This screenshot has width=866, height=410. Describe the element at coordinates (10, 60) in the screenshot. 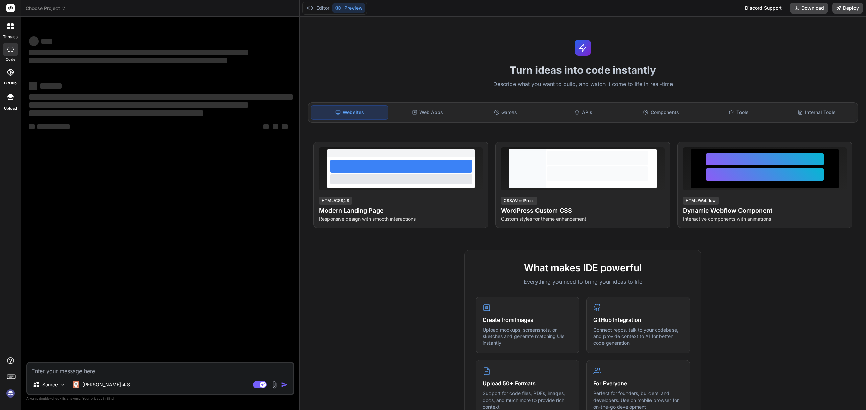

I see `label: code` at that location.